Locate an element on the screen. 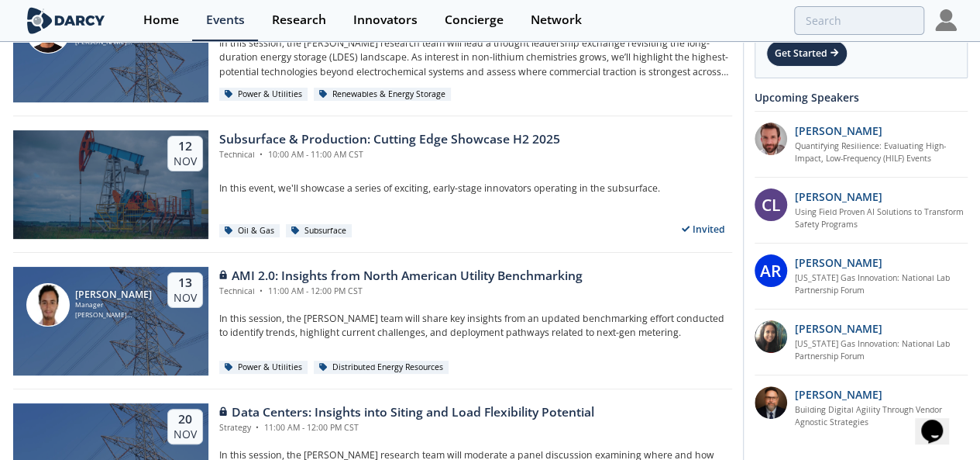 This screenshot has height=460, width=980. a: Building Digital Agility Through Vendor Agnostic Strategies is located at coordinates (881, 417).